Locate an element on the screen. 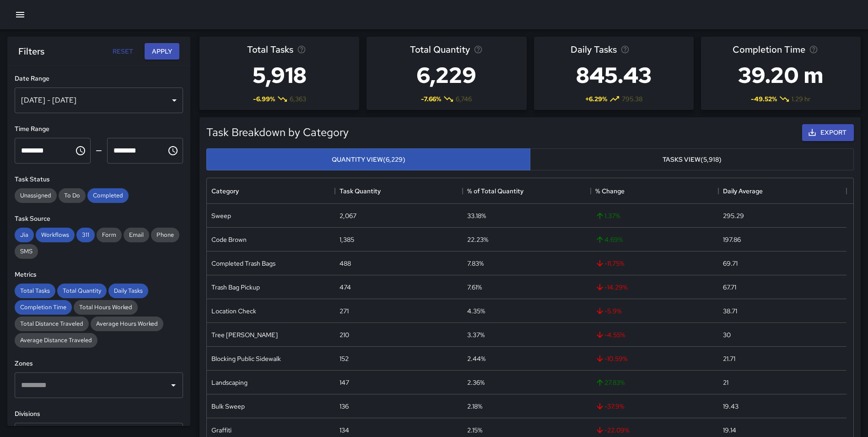 The width and height of the screenshot is (868, 437). span: 6,363 is located at coordinates (298, 99).